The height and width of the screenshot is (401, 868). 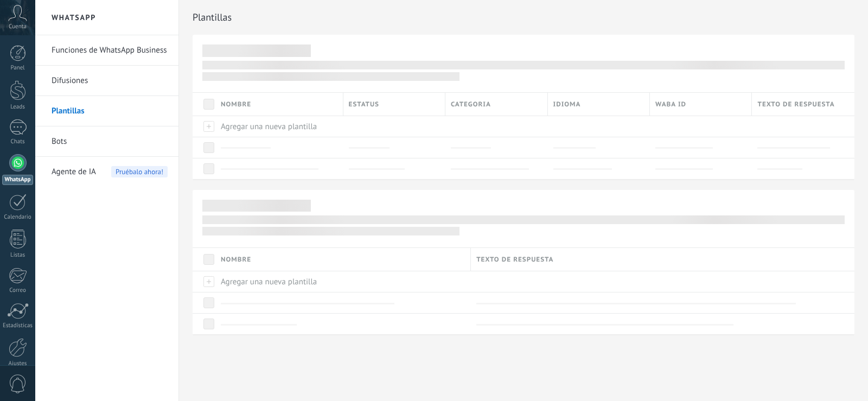 I want to click on li: Agente de IA, so click(x=107, y=171).